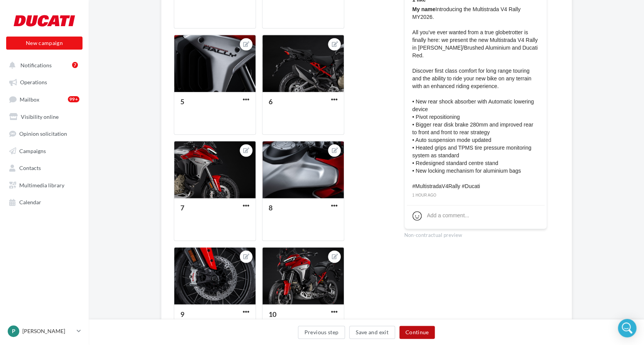 The width and height of the screenshot is (644, 345). What do you see at coordinates (41, 185) in the screenshot?
I see `span: Multimedia library` at bounding box center [41, 185].